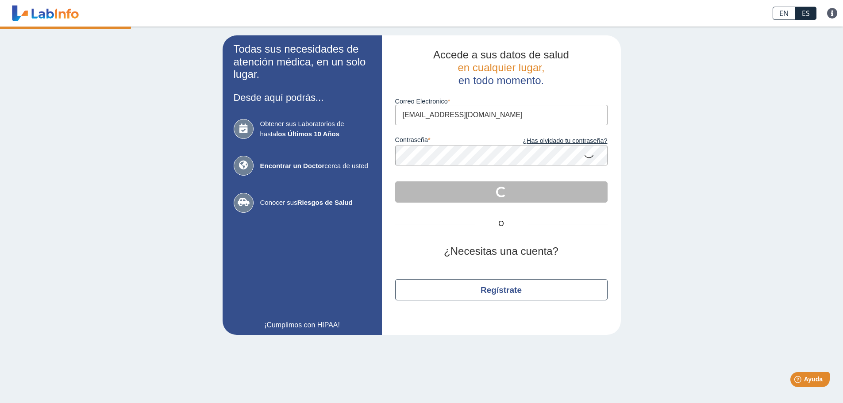  What do you see at coordinates (302, 325) in the screenshot?
I see `a: ¡Cumplimos con HIPAA!` at bounding box center [302, 325].